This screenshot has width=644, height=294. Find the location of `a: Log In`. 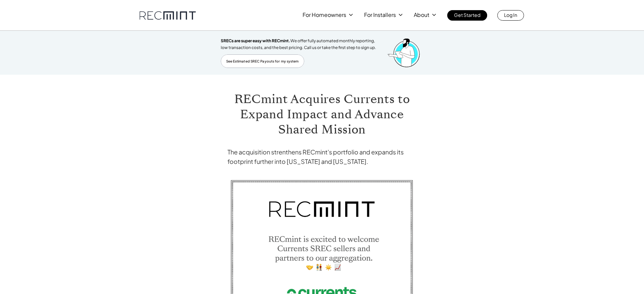

a: Log In is located at coordinates (510, 15).